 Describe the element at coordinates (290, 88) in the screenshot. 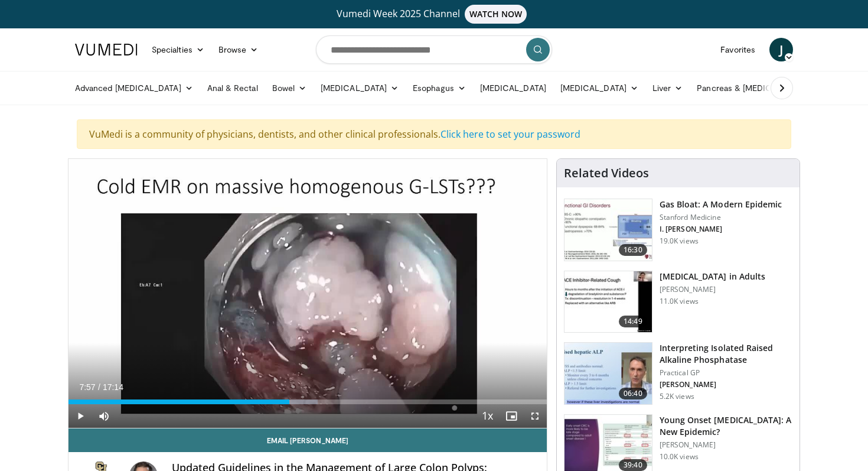

I see `a: Bowel` at that location.